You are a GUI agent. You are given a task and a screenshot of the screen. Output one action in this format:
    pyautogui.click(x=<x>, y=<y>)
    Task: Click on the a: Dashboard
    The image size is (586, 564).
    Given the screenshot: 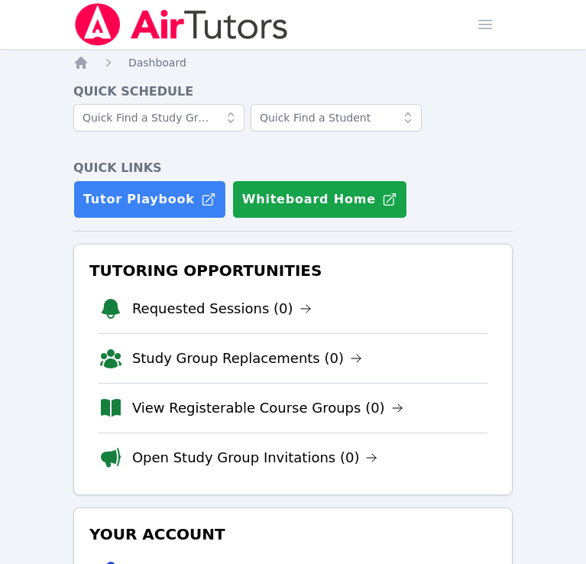 What is the action you would take?
    pyautogui.click(x=157, y=63)
    